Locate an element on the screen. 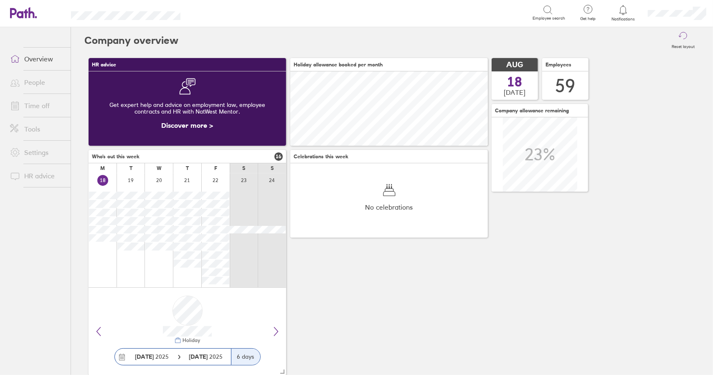 The width and height of the screenshot is (713, 375). a: Discover more > is located at coordinates (187, 125).